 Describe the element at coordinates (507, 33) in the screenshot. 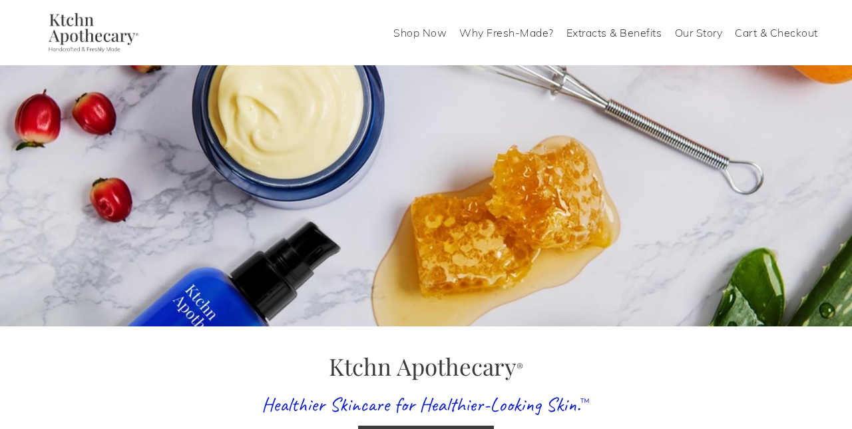

I see `a: Why Fresh-Made?` at that location.